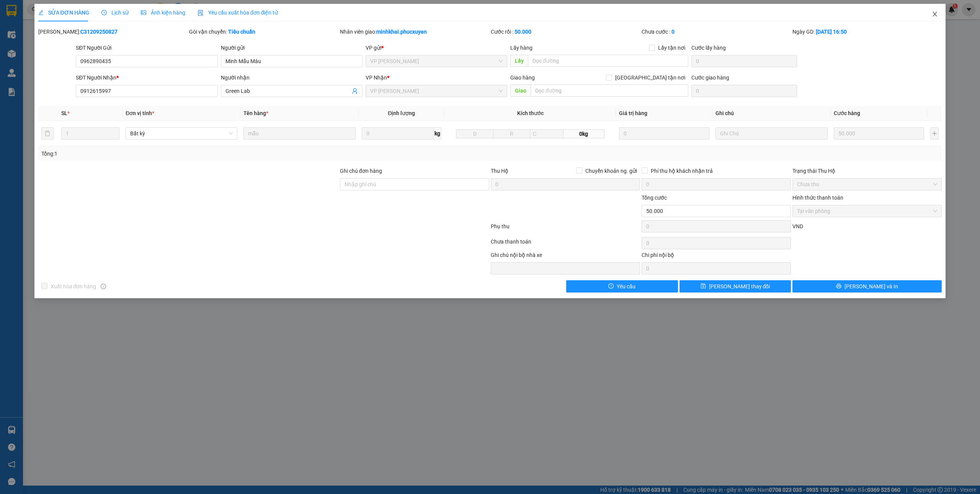 The image size is (980, 494). I want to click on input: Cước giao hàng, so click(744, 91).